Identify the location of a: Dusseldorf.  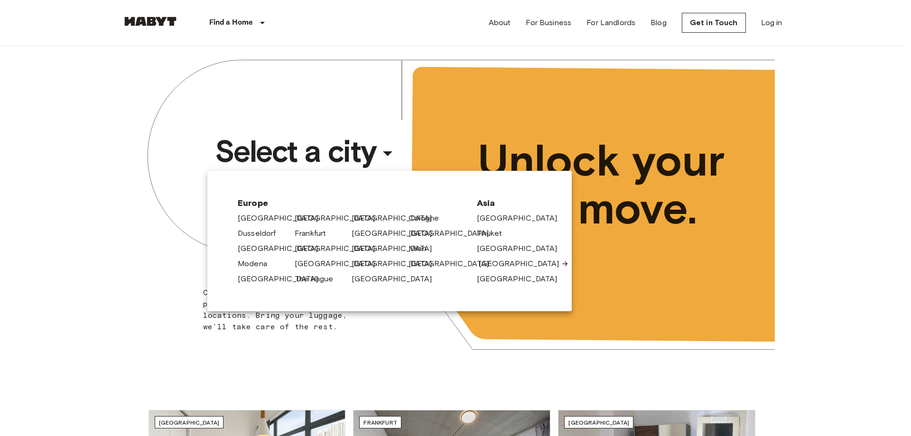
(262, 234).